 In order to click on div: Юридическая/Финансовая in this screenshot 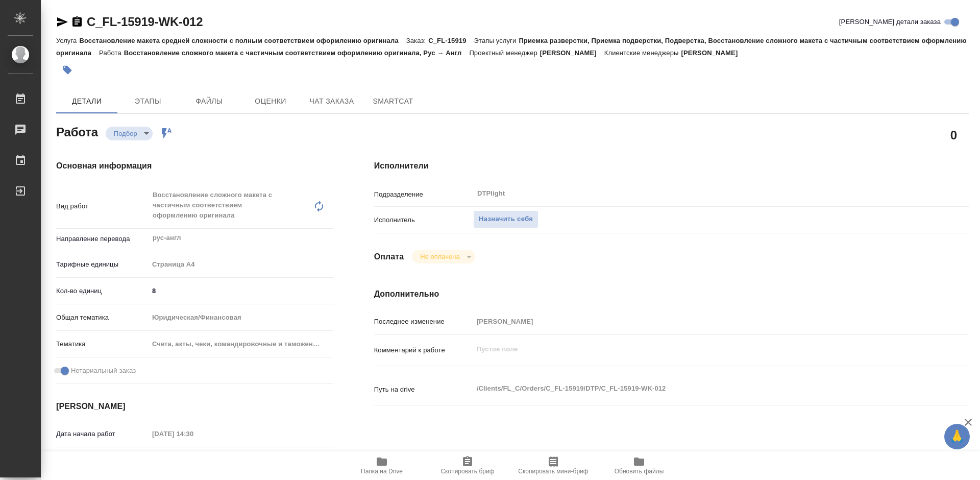, I will do `click(241, 318)`.